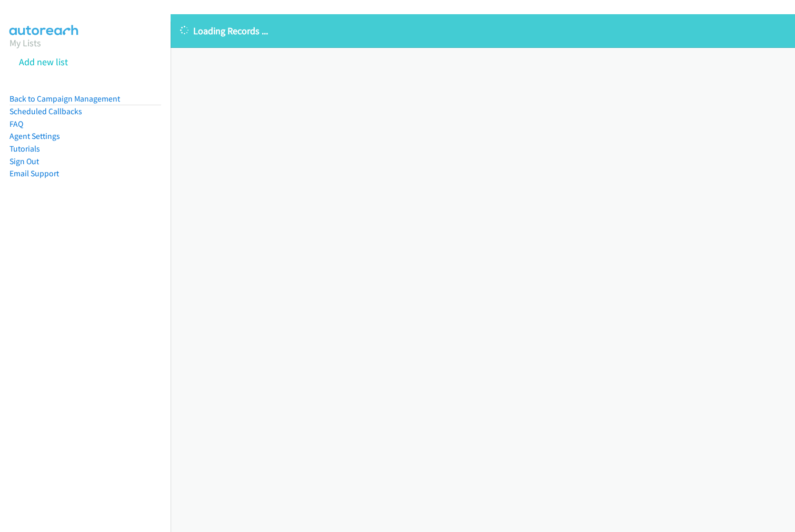  What do you see at coordinates (482, 31) in the screenshot?
I see `p: Loading Records ...` at bounding box center [482, 31].